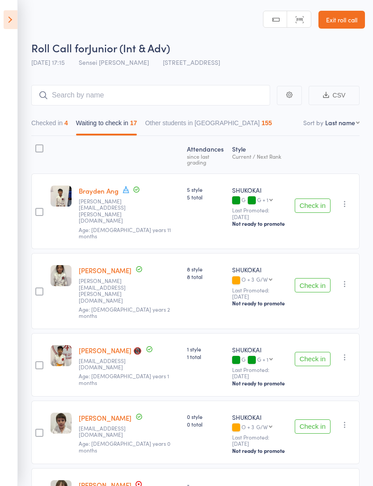  I want to click on span: Junior (Int & Adv), so click(129, 47).